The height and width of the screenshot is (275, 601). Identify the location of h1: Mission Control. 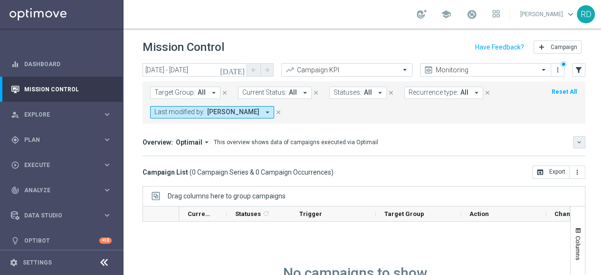
(183, 47).